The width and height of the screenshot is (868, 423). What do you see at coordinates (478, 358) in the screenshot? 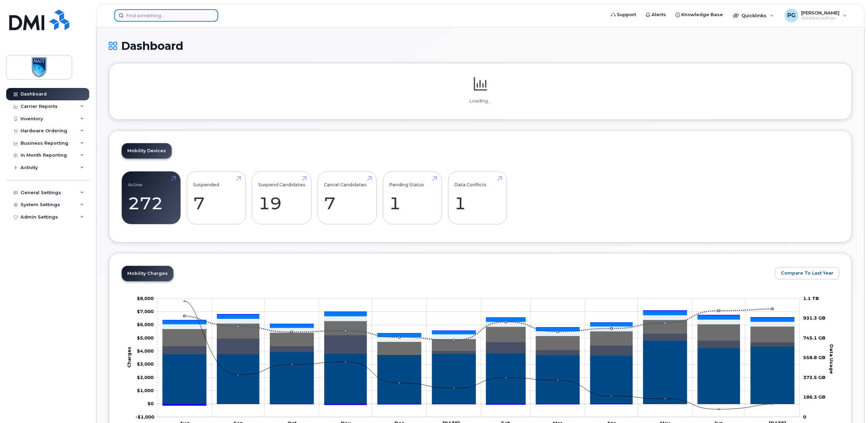
I see `g: Credits` at bounding box center [478, 358].